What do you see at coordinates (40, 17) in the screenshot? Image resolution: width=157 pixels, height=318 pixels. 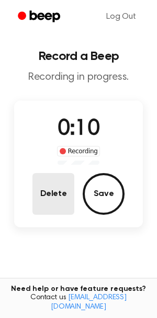 I see `a: Beep` at bounding box center [40, 17].